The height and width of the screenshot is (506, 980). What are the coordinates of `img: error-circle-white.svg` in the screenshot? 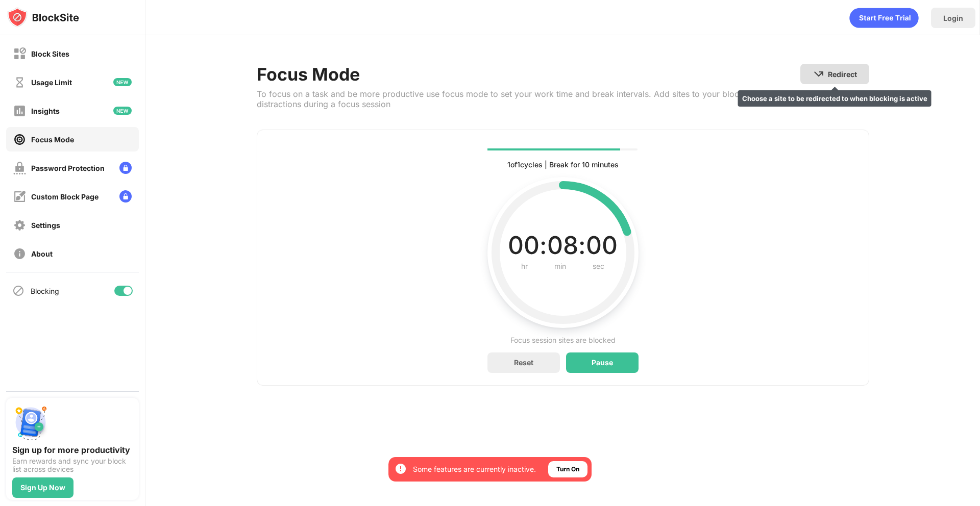 It's located at (401, 469).